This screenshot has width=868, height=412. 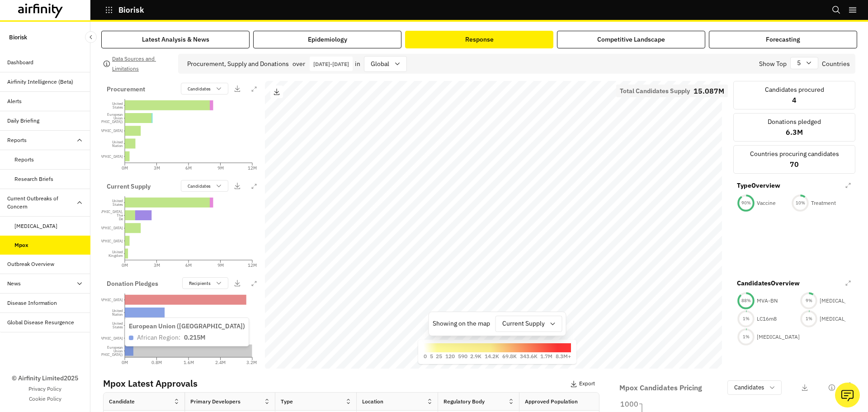 I want to click on tspan: 3.2M, so click(x=251, y=362).